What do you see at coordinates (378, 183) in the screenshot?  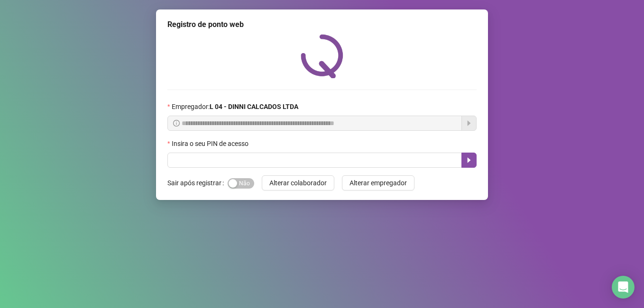 I see `span: Alterar empregador` at bounding box center [378, 183].